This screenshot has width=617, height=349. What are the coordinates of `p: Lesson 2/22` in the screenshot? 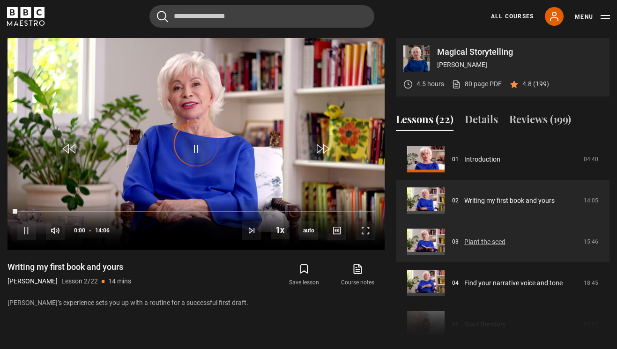 It's located at (80, 281).